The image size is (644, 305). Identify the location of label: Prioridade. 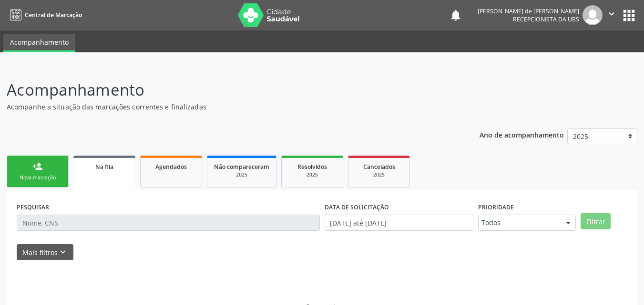
(496, 207).